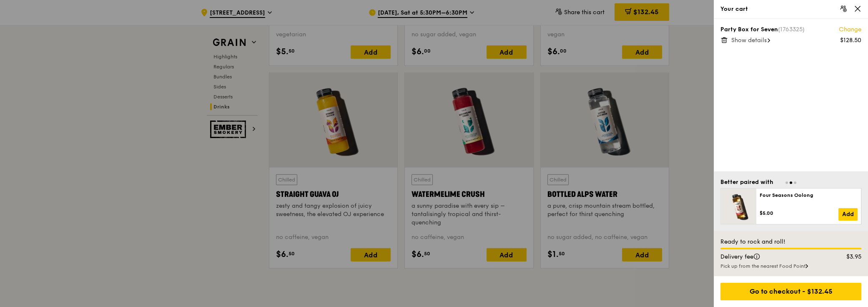 The height and width of the screenshot is (307, 868). Describe the element at coordinates (749, 40) in the screenshot. I see `span: Show details` at that location.